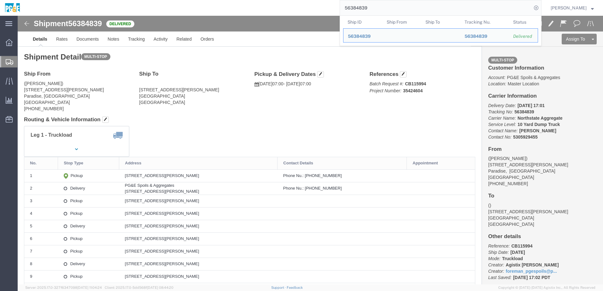 The image size is (603, 291). What do you see at coordinates (440, 22) in the screenshot?
I see `th: Ship To` at bounding box center [440, 22].